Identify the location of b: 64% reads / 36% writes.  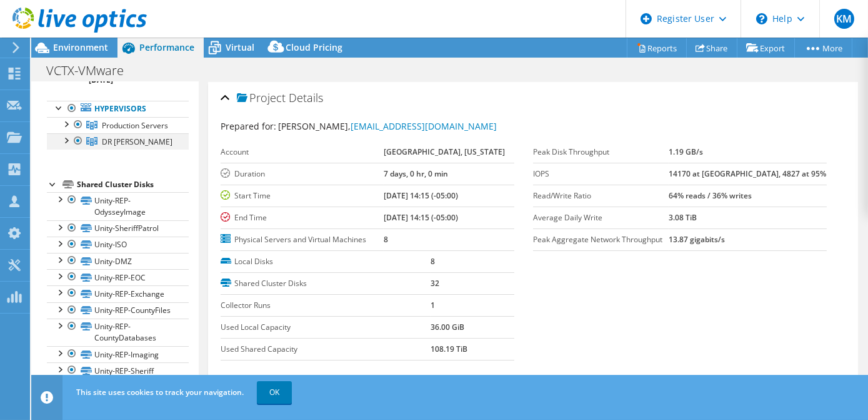
(710, 195).